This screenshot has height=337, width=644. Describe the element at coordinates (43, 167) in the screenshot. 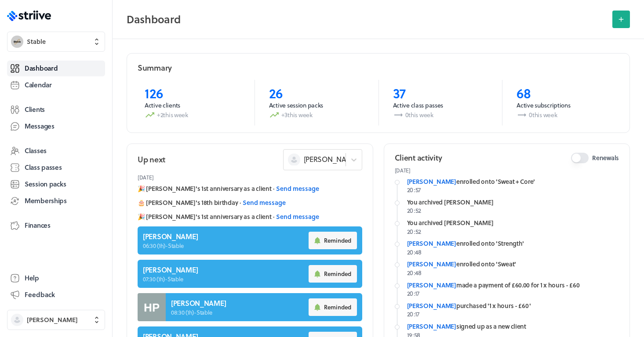

I see `span: Class passes` at that location.